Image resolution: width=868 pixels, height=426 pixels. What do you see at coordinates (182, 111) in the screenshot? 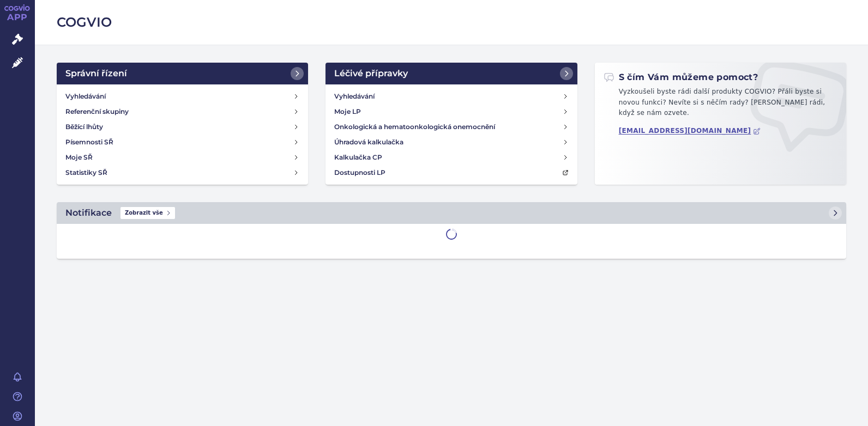
I see `a: Referenční skupiny` at bounding box center [182, 111].